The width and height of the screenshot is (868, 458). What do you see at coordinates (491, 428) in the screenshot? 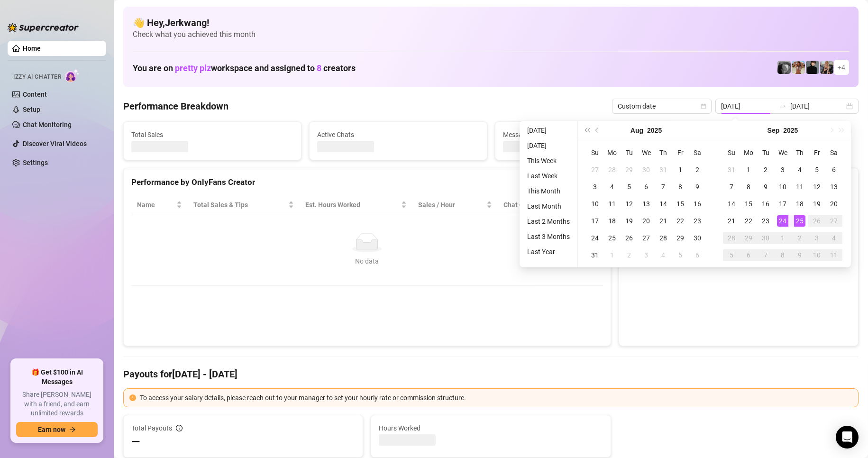
I see `span: Hours Worked` at bounding box center [491, 428].